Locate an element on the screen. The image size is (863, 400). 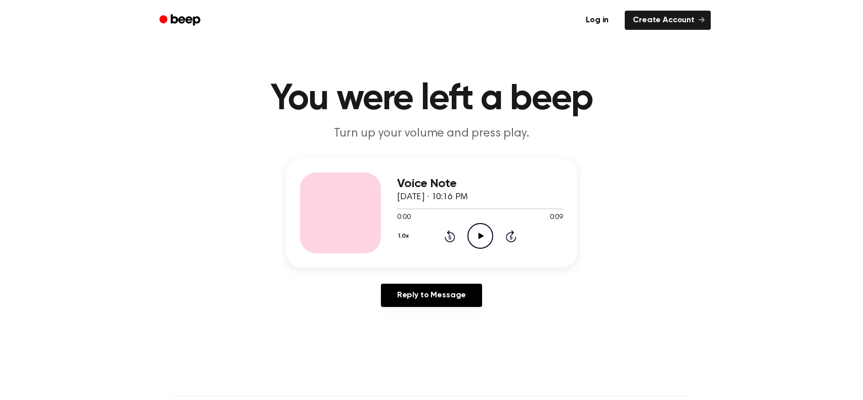
a: Beep is located at coordinates (181, 20).